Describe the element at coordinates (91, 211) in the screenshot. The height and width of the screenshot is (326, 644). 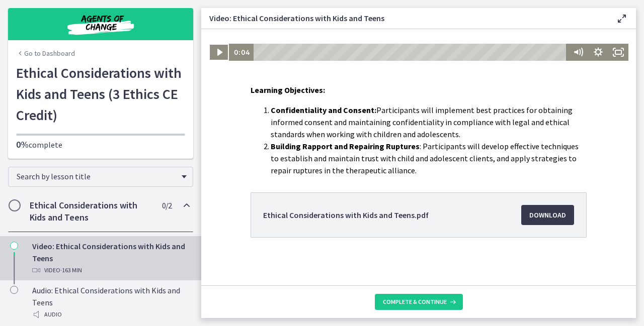
I see `h2: Ethical Considerations with Kids and Teens` at that location.